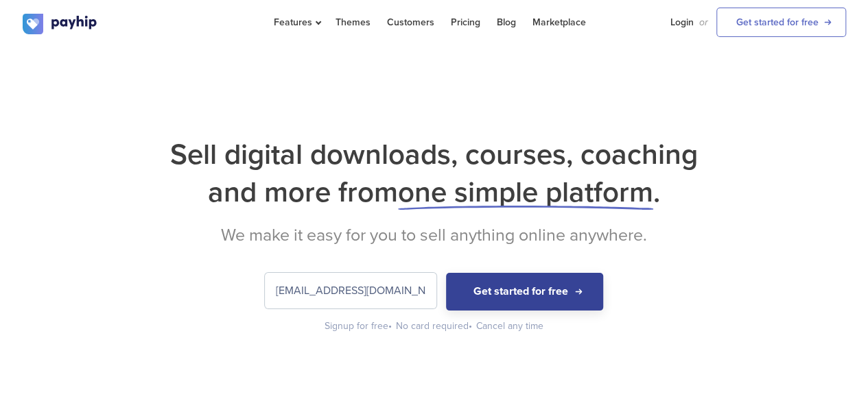 This screenshot has height=401, width=868. I want to click on button: Get started for free, so click(524, 292).